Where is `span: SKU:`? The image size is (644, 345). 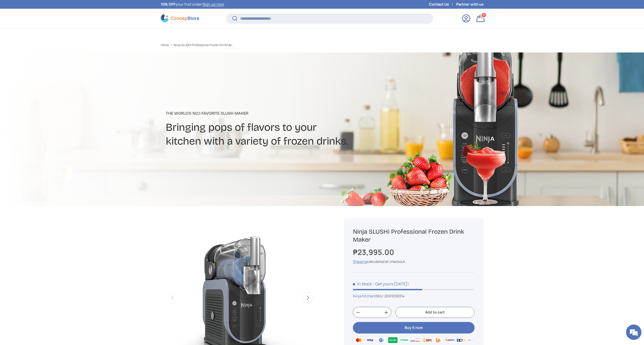 span: SKU: is located at coordinates (379, 296).